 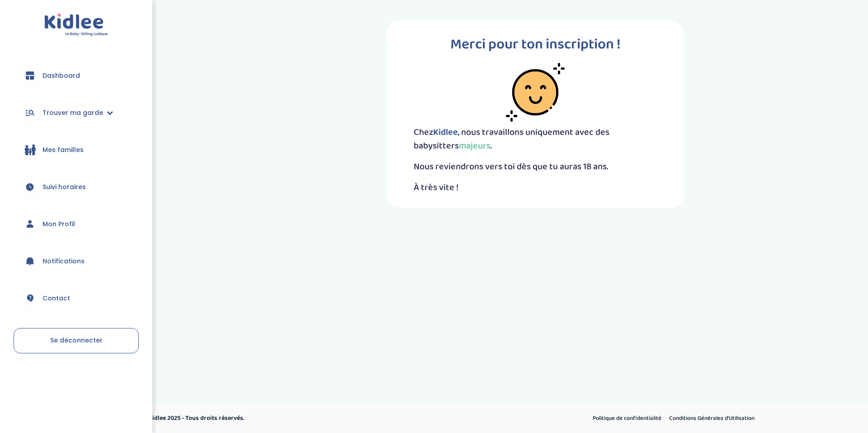 What do you see at coordinates (535, 44) in the screenshot?
I see `p: Merci pour ton inscription !` at bounding box center [535, 44].